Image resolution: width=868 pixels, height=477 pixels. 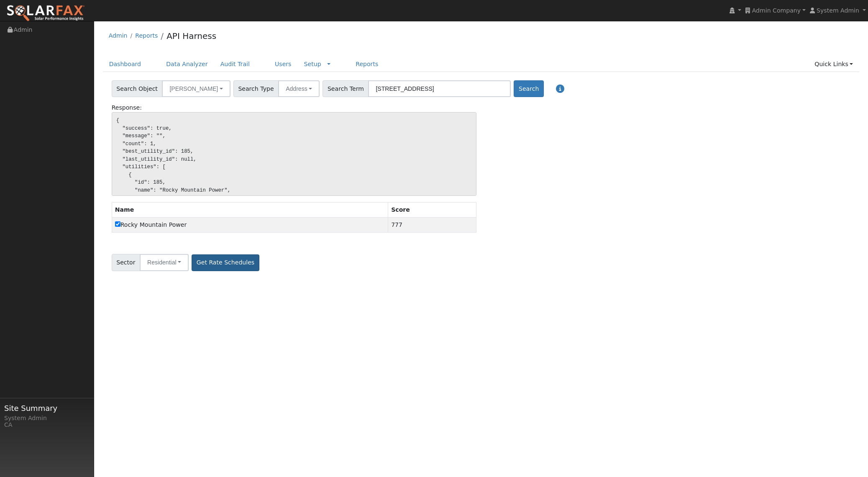 I want to click on a: Dashboard, so click(x=125, y=64).